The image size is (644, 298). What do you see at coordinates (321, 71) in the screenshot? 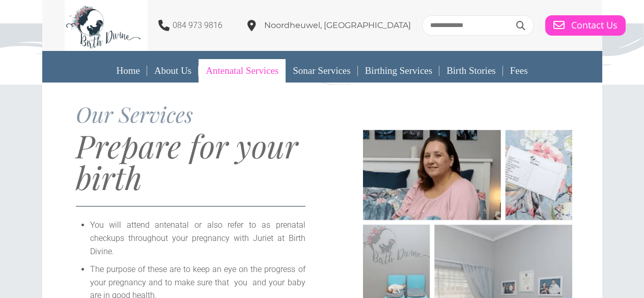
I see `a: Sonar Services` at bounding box center [321, 71].